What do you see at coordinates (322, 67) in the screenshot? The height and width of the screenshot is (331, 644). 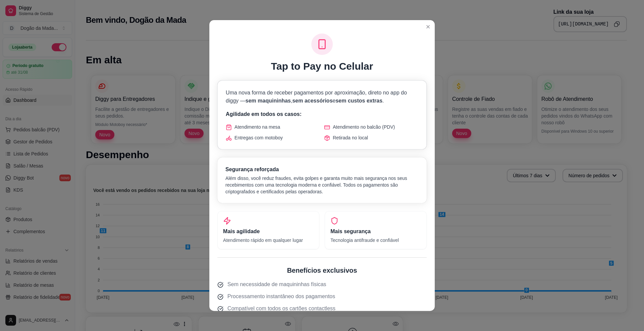 I see `h1: Tap to Pay no Celular` at bounding box center [322, 67].